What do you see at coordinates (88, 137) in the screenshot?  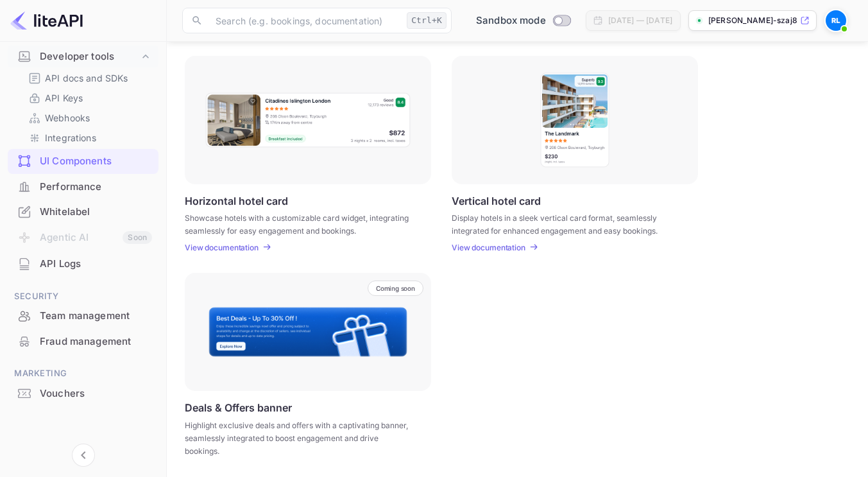 I see `a: Integrations` at bounding box center [88, 137].